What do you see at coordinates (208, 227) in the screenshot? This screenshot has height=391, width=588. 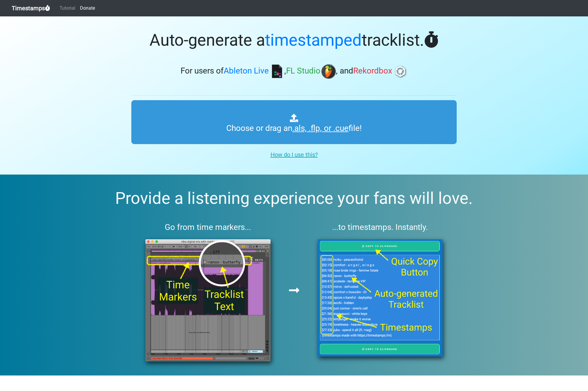 I see `h3: Go from time markers...` at bounding box center [208, 227].